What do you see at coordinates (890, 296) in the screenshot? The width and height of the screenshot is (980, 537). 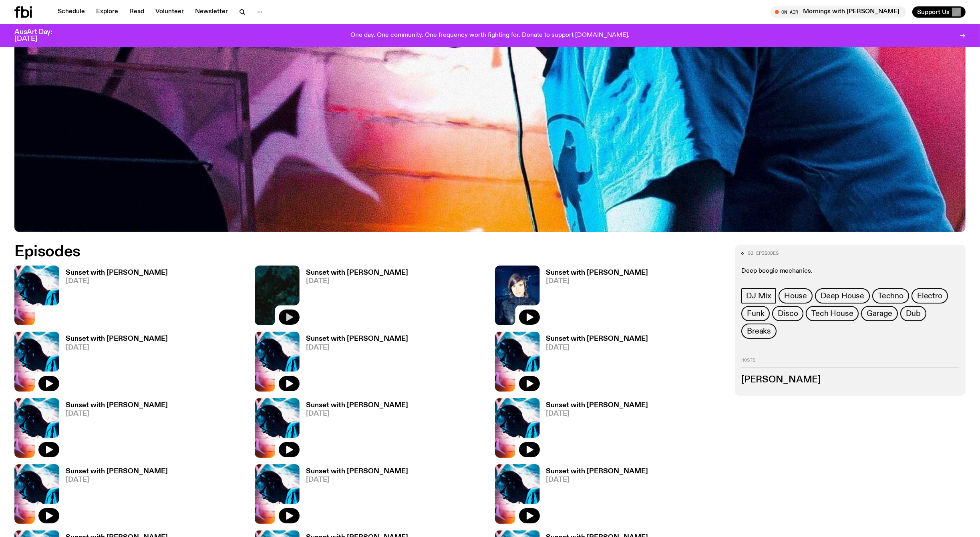 I see `span: Techno` at bounding box center [890, 296].